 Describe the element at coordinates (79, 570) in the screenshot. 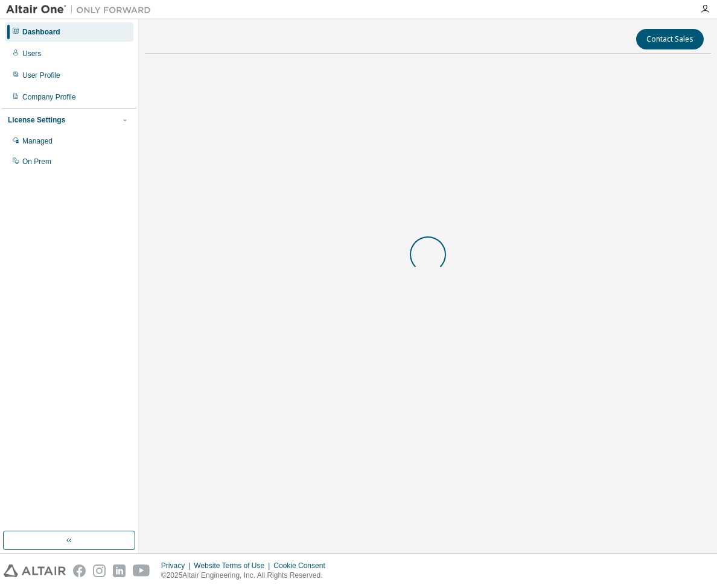

I see `img: facebook.svg` at that location.